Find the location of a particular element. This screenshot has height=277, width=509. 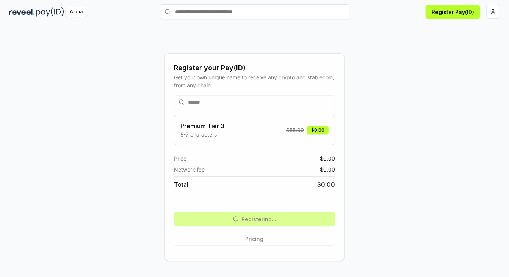

span: Total is located at coordinates (181, 184).